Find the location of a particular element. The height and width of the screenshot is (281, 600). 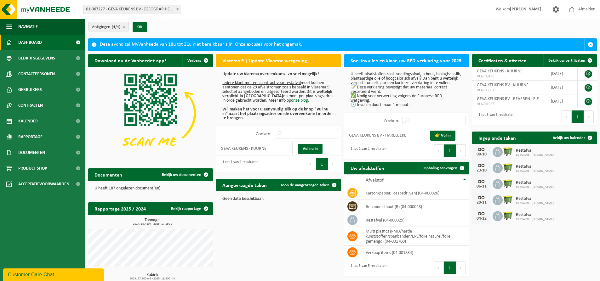

h3: Tonnage is located at coordinates (152, 222).